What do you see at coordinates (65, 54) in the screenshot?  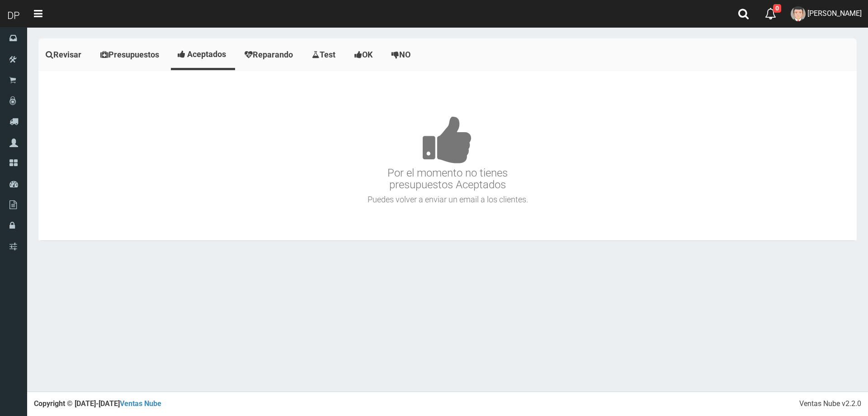 I see `a: Revisar` at bounding box center [65, 54].